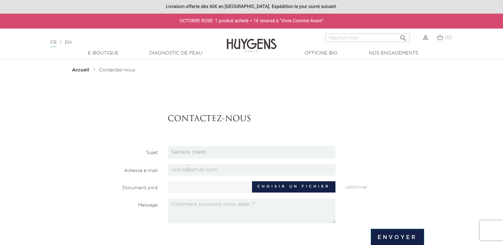 This screenshot has width=503, height=245. What do you see at coordinates (118, 204) in the screenshot?
I see `label: Message` at bounding box center [118, 204].